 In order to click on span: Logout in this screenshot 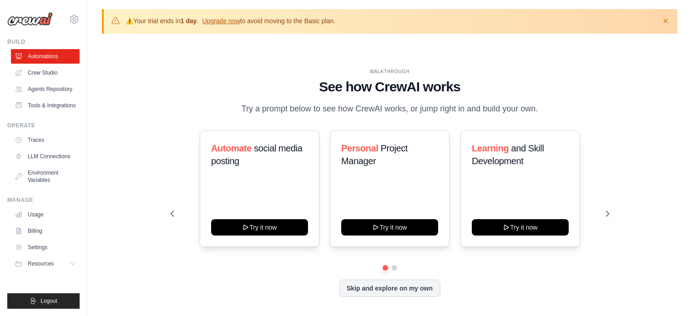, I will do `click(49, 301)`.